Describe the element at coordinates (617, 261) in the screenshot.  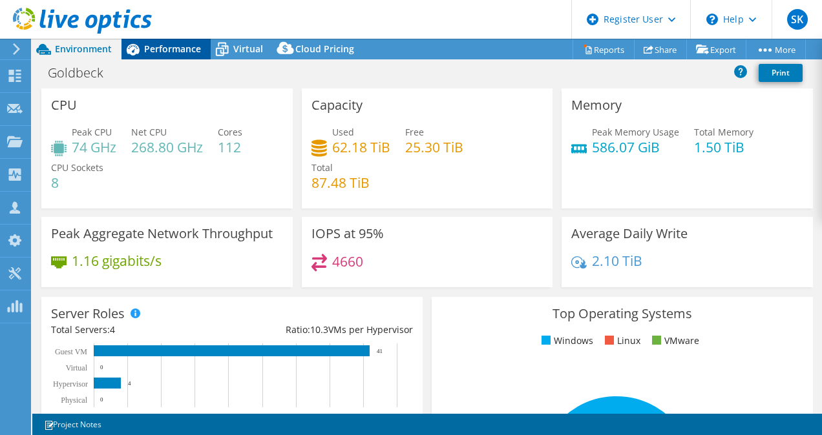
I see `h4: 2.10 TiB` at that location.